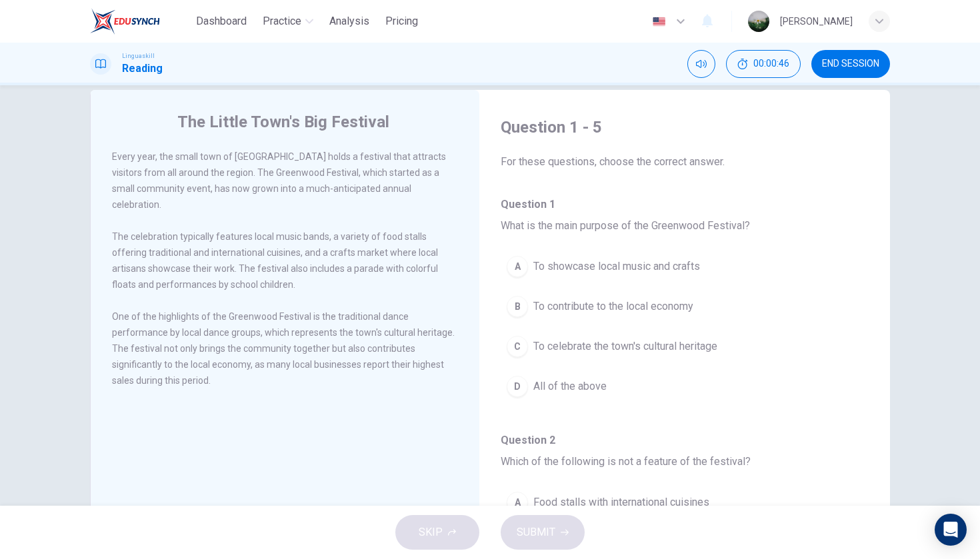  I want to click on h4: Question 1 - 5, so click(685, 127).